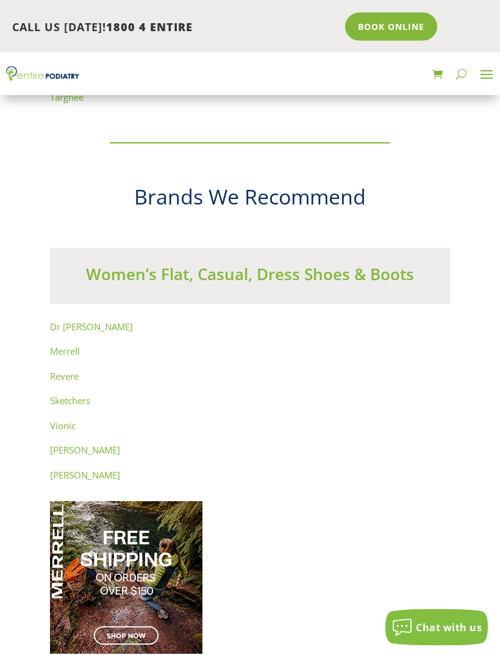 This screenshot has width=500, height=655. What do you see at coordinates (391, 27) in the screenshot?
I see `a: Book Online` at bounding box center [391, 27].